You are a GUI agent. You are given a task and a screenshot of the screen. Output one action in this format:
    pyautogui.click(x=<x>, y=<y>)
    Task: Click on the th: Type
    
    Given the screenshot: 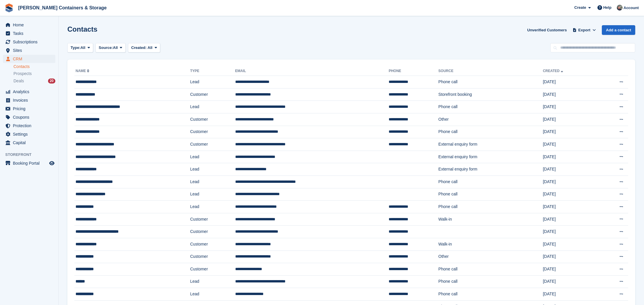 What is the action you would take?
    pyautogui.click(x=212, y=71)
    